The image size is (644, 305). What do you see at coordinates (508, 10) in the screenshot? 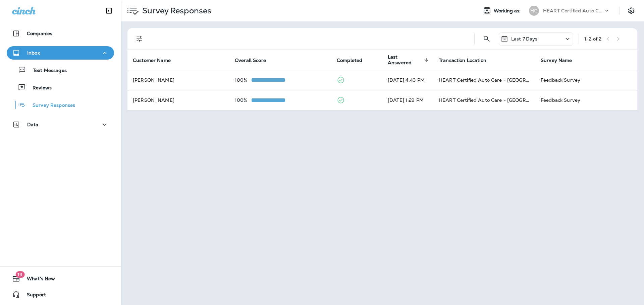
I see `span: Working as:` at bounding box center [508, 10].